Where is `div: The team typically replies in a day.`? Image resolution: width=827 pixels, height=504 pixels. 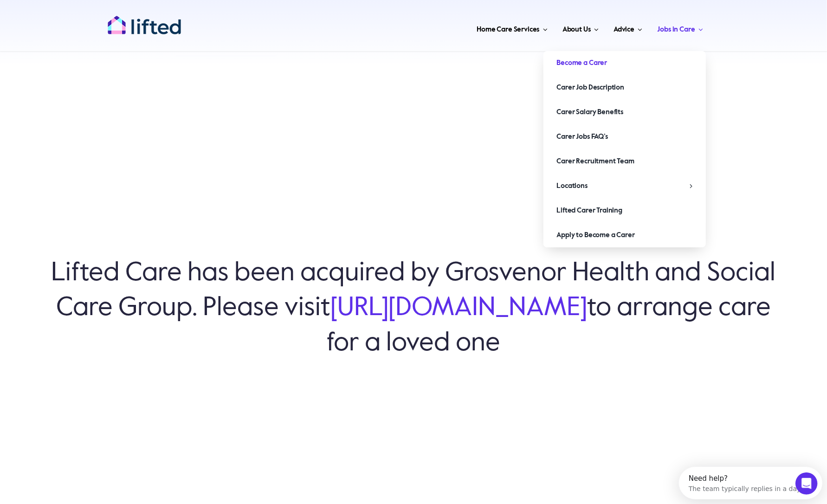
div: The team typically replies in a day. is located at coordinates (67, 20).